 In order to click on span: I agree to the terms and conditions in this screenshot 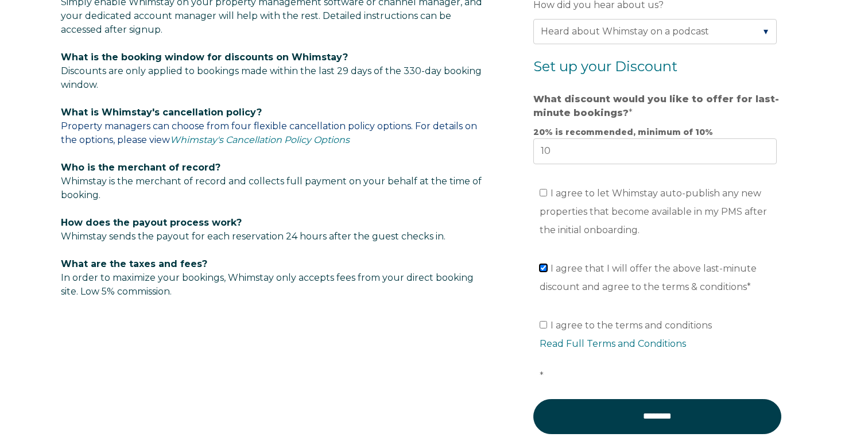, I will do `click(662, 350)`.